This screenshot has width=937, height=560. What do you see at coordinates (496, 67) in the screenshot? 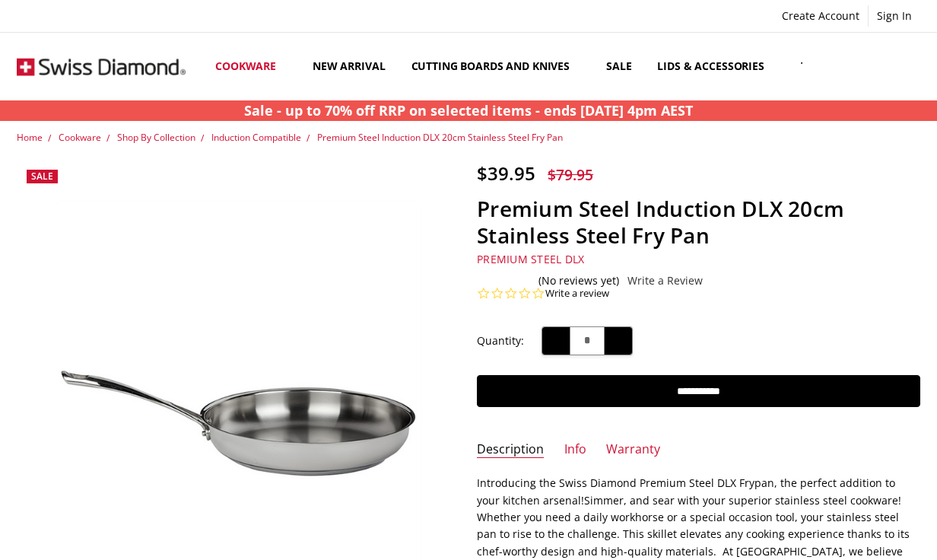
I see `a: Cutting boards and knives` at bounding box center [496, 67].